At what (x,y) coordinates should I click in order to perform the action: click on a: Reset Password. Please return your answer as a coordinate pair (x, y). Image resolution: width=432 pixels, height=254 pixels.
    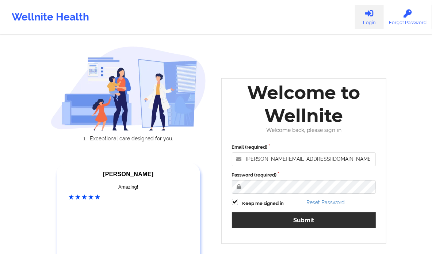
    Looking at the image, I should click on (325, 202).